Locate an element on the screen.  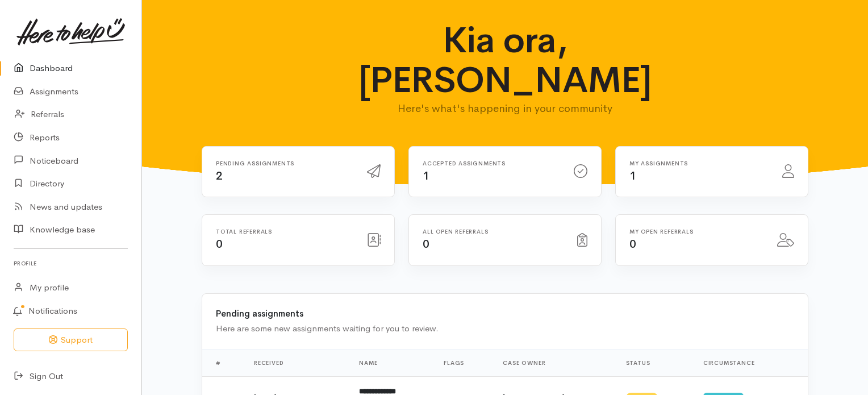
h6: All open referrals is located at coordinates (494, 231).